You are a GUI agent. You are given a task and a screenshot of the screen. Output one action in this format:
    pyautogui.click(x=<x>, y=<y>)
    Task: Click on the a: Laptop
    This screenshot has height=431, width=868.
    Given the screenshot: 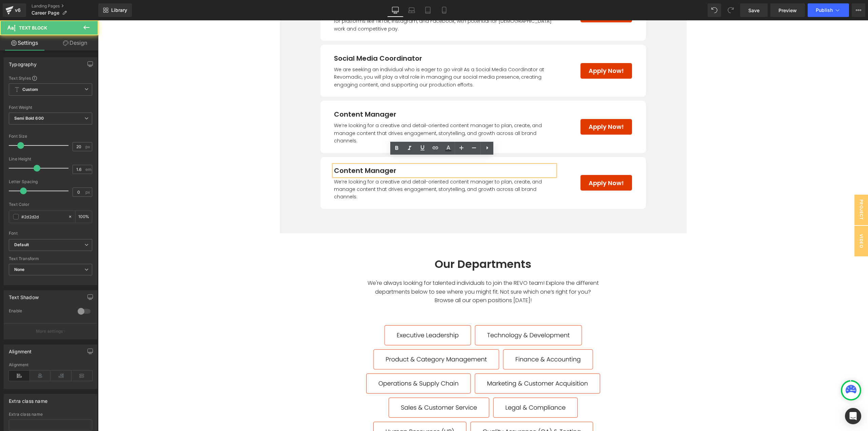 What is the action you would take?
    pyautogui.click(x=412, y=10)
    